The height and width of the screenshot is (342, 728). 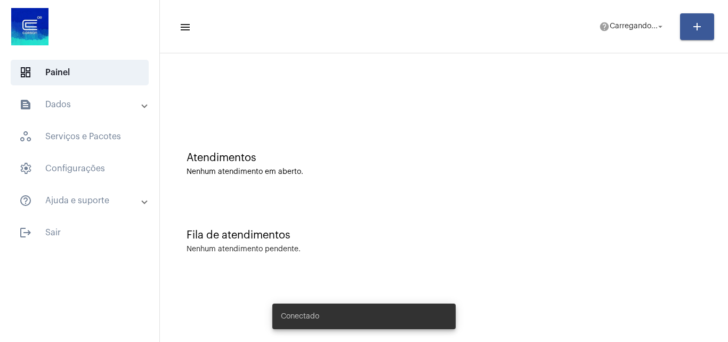 I want to click on mat-expansion-panel-header: sidenav iconAjuda e suporte, so click(x=83, y=200).